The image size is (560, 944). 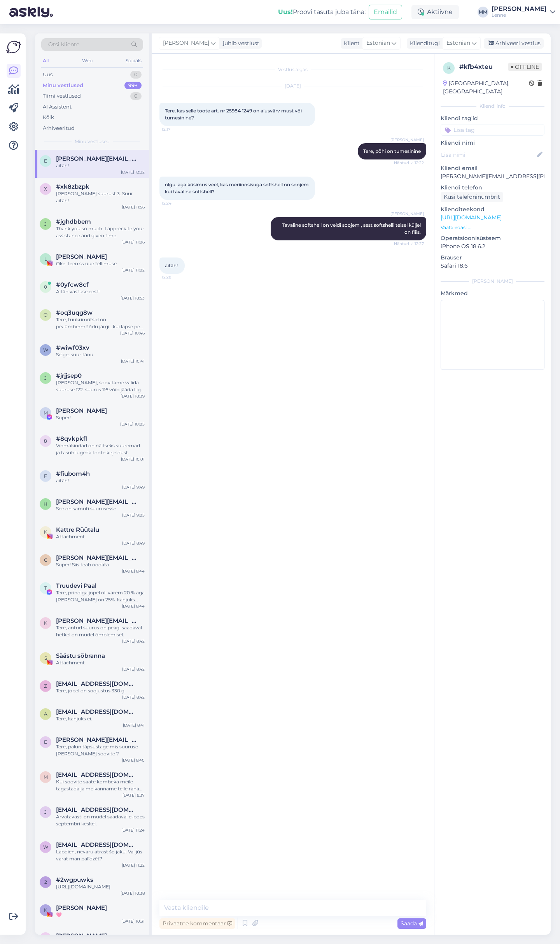 I want to click on img: Askly Logo, so click(x=14, y=47).